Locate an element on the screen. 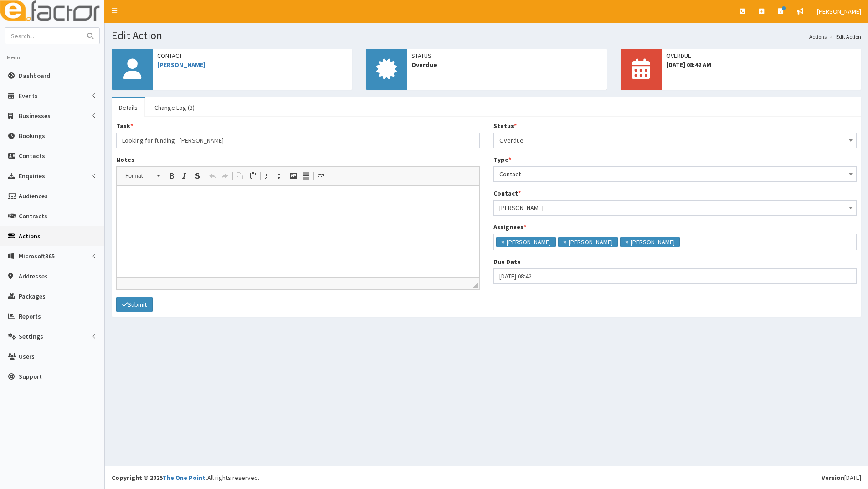 The height and width of the screenshot is (489, 868). a: Undo (Ctrl+Z) is located at coordinates (212, 176).